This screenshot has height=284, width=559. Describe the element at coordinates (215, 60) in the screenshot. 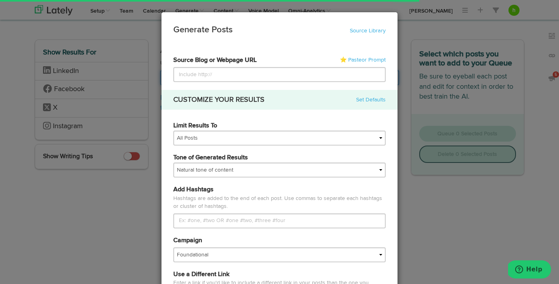

I see `label: Source Blog or Webpage URL` at that location.